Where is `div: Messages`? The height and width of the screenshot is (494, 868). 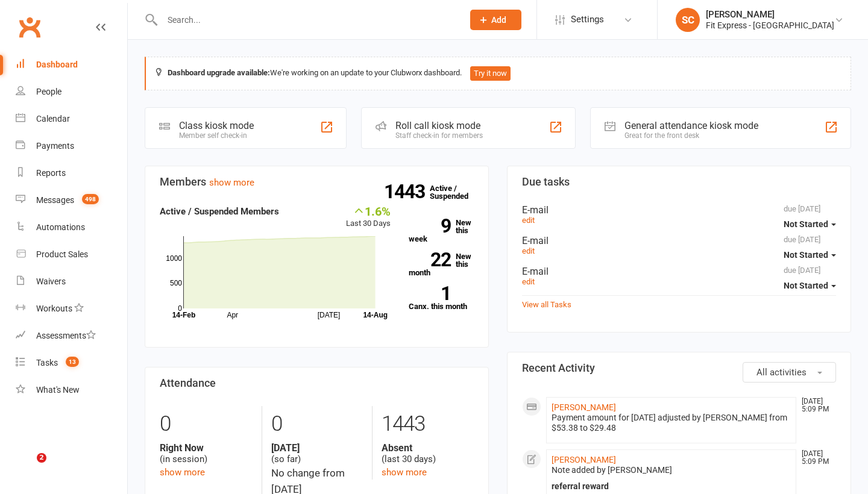
div: Messages is located at coordinates (54, 200).